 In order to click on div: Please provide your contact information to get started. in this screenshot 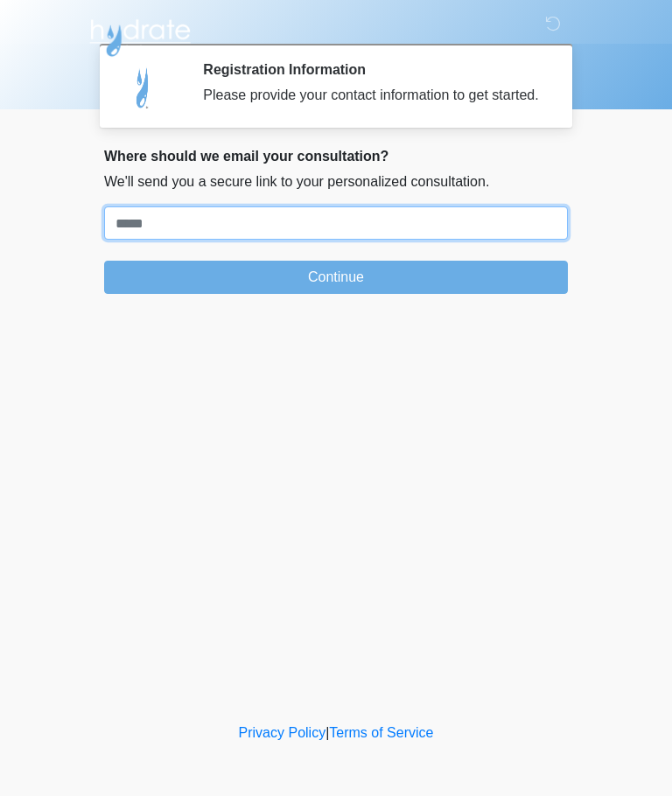, I will do `click(372, 95)`.